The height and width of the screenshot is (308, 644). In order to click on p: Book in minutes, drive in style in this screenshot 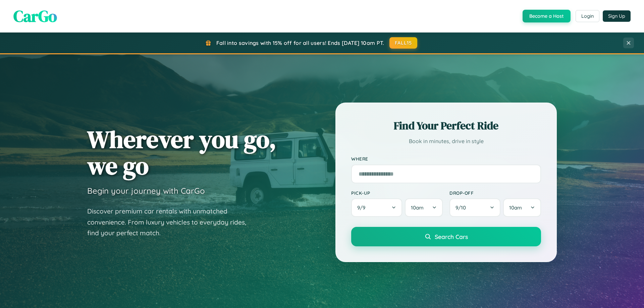, I will do `click(446, 141)`.